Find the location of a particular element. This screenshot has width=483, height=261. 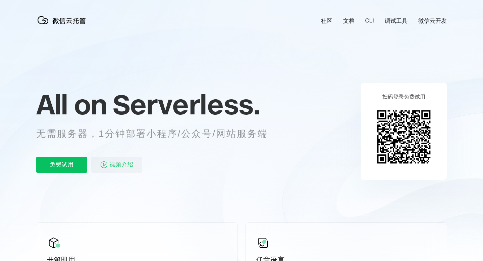

span: All on is located at coordinates (71, 104).